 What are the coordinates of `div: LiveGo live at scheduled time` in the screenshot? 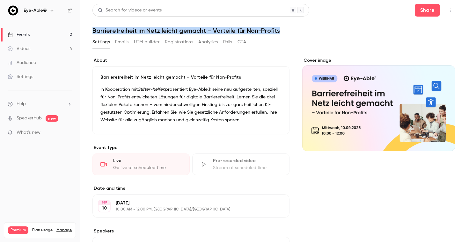 It's located at (141, 164).